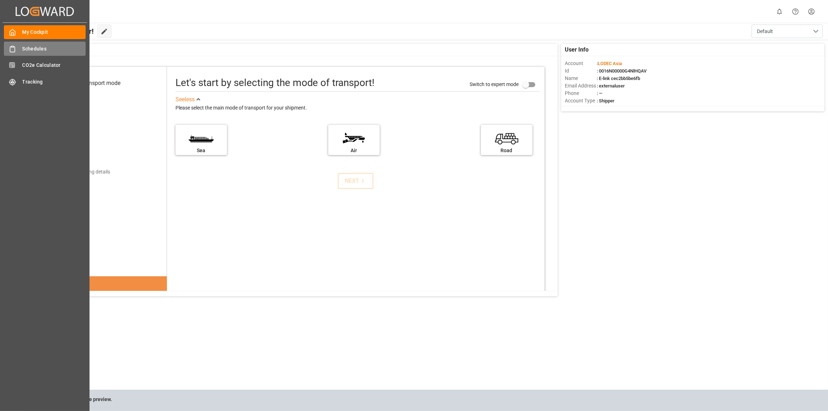  What do you see at coordinates (45, 65) in the screenshot?
I see `a: CO2e Calculator` at bounding box center [45, 65].